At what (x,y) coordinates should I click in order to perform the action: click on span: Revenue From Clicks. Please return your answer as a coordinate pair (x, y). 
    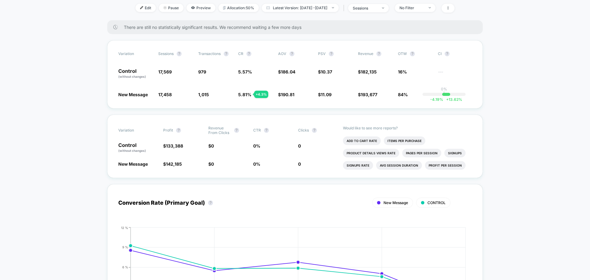
    Looking at the image, I should click on (220, 130).